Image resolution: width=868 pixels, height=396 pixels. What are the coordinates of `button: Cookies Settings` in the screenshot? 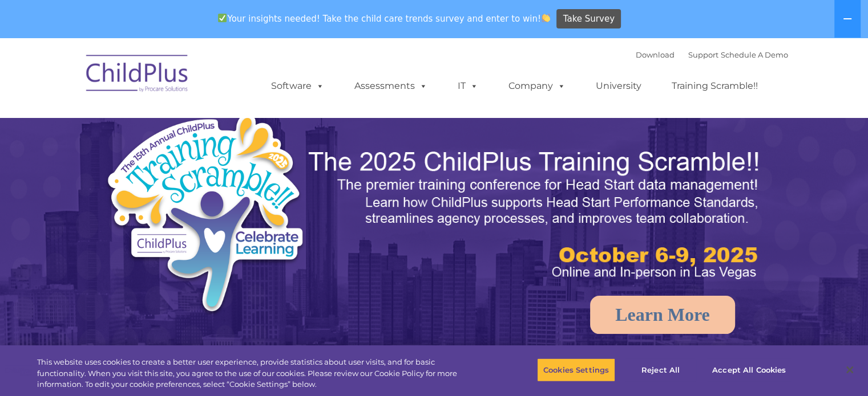 It's located at (576, 370).